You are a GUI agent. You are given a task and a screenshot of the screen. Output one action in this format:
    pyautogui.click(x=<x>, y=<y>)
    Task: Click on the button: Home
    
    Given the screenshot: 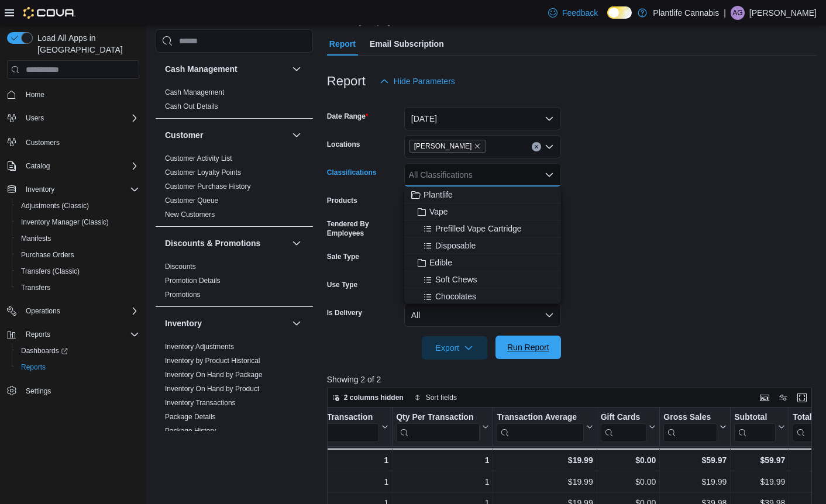 What is the action you would take?
    pyautogui.click(x=73, y=94)
    